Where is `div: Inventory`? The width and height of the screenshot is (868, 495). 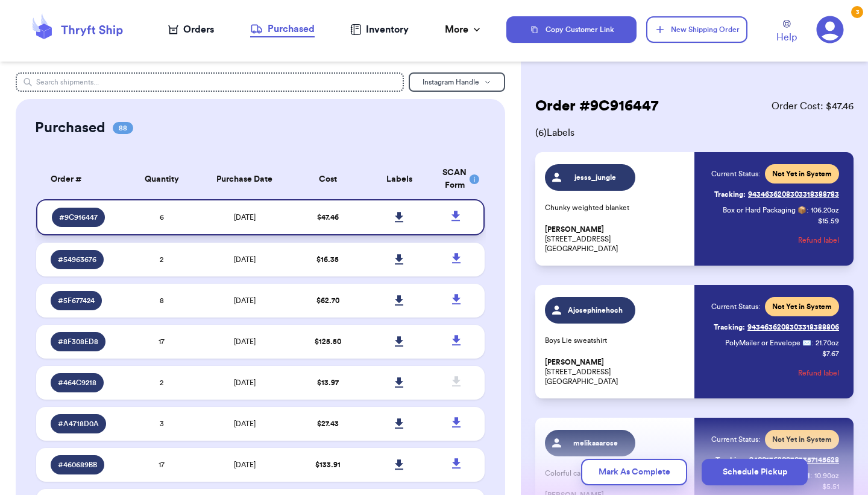
div: Inventory is located at coordinates (379, 29).